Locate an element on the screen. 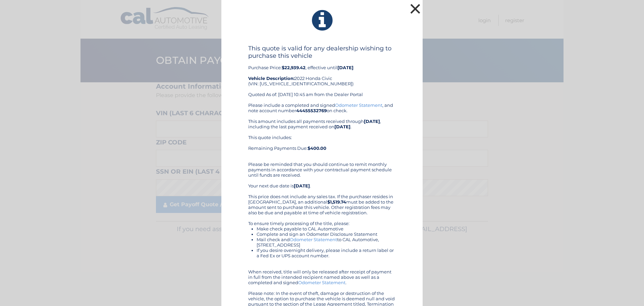 Image resolution: width=644 pixels, height=306 pixels. div: This quote includes: Remaining Payments Due: is located at coordinates (322, 145).